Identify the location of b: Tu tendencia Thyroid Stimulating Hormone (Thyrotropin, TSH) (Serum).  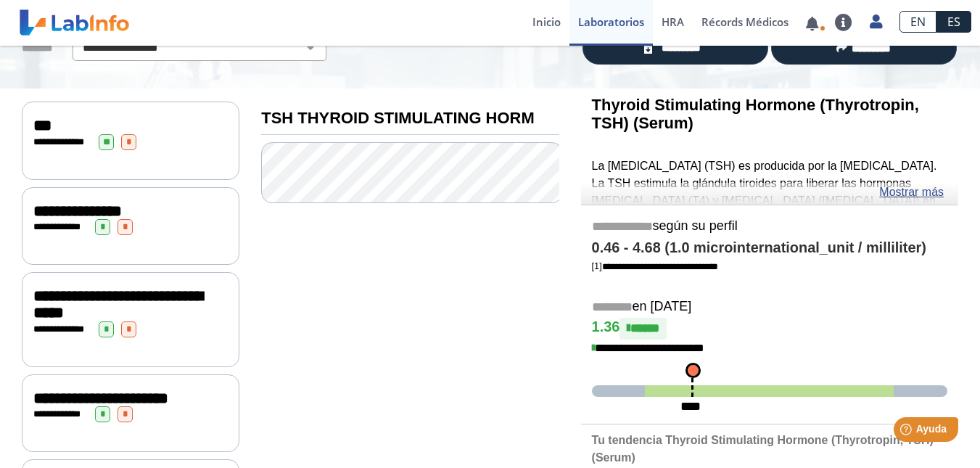
(762, 448).